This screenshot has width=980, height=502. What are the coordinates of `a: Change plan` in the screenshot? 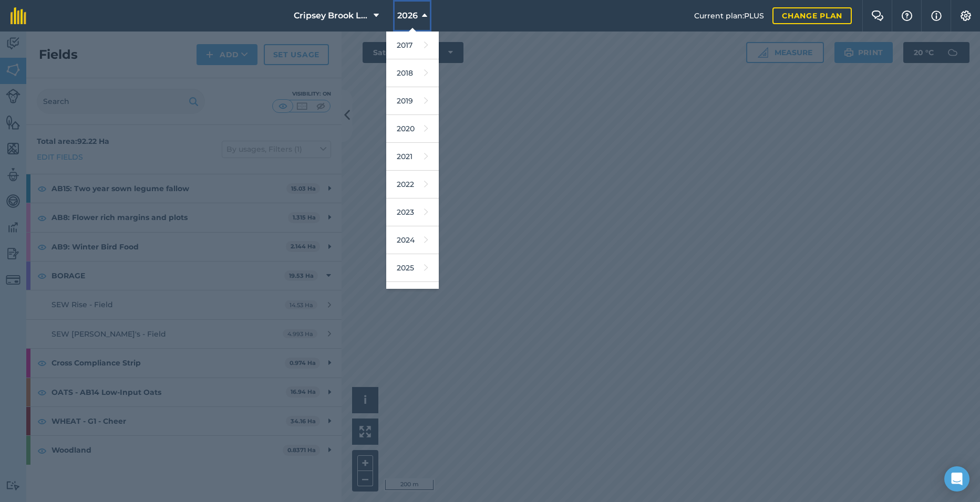 It's located at (812, 16).